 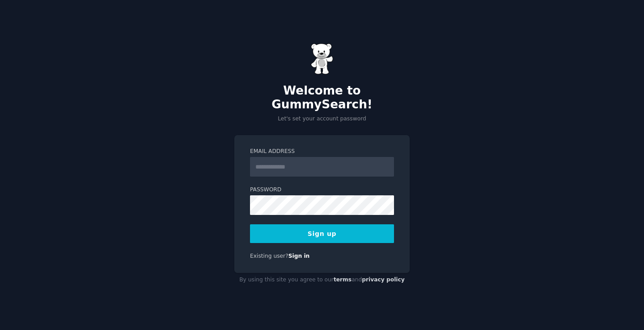 I want to click on a: privacy policy, so click(x=383, y=280).